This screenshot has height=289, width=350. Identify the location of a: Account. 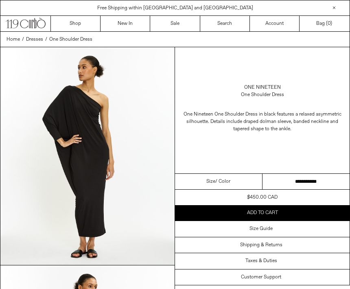
(275, 24).